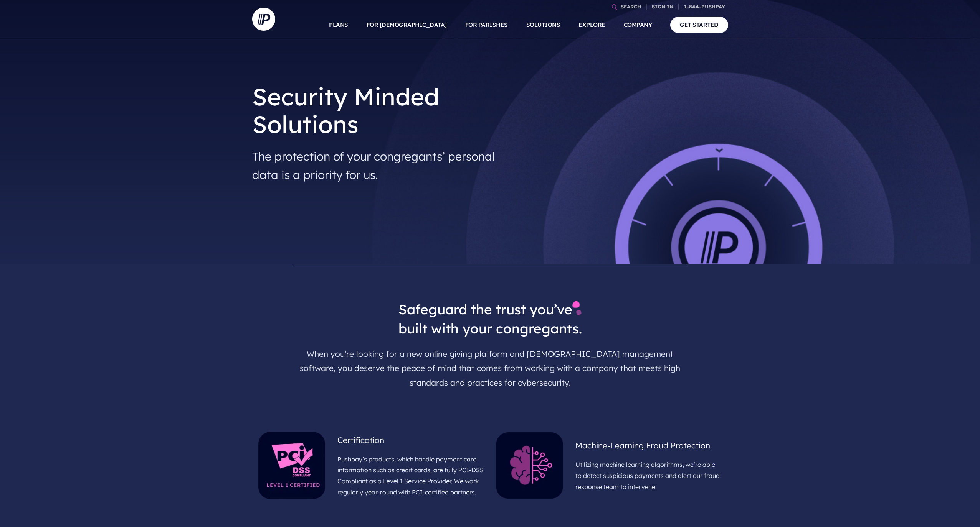 The image size is (980, 527). What do you see at coordinates (383, 166) in the screenshot?
I see `h4: The protection of your congregants’ personal data is a priority for us.` at bounding box center [383, 166].